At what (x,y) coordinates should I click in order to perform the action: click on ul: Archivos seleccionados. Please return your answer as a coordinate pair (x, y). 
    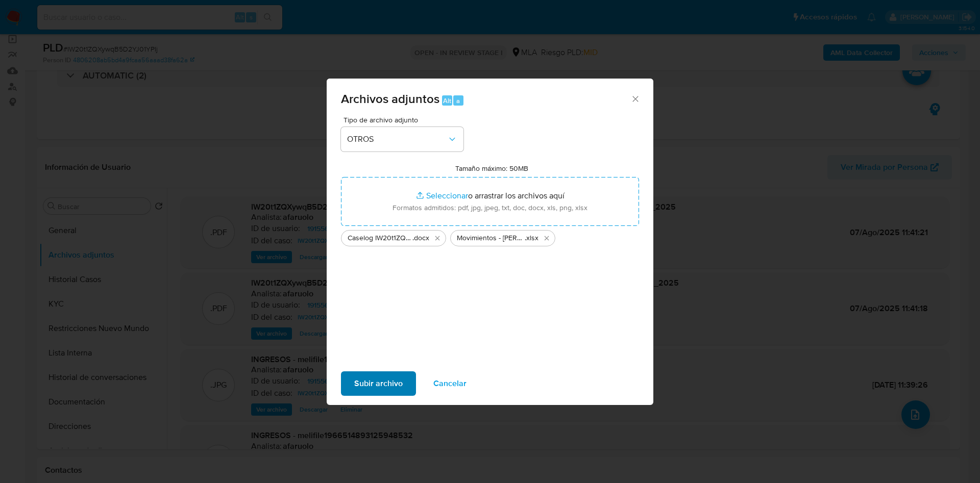
    Looking at the image, I should click on (490, 236).